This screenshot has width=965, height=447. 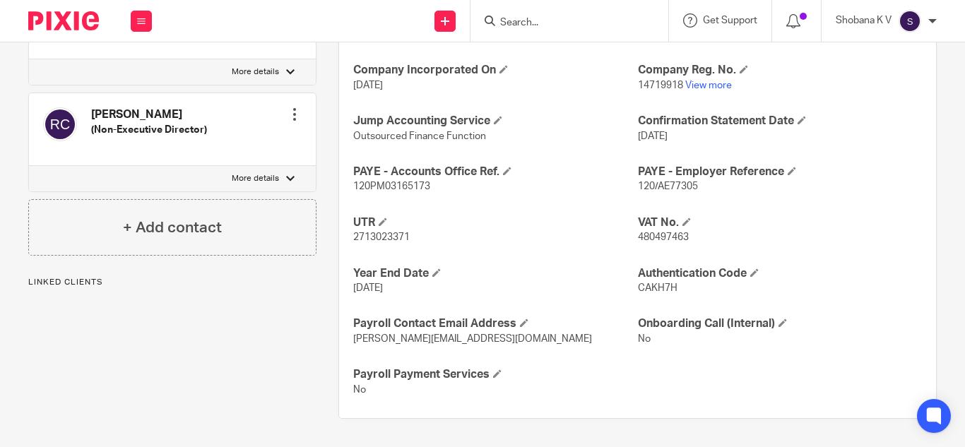 I want to click on h4: Confirmation Statement Date, so click(x=780, y=121).